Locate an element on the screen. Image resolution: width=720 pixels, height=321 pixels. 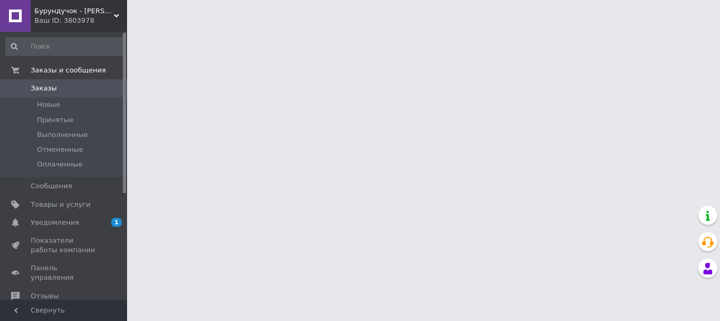
span: Бурундучок - ПАКУНОК МАЛЮКА is located at coordinates (74, 11).